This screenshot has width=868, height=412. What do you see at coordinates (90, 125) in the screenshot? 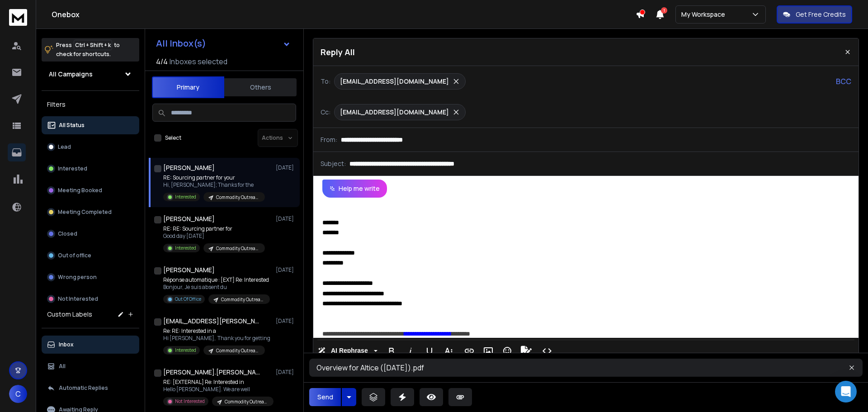
I see `button: All Status` at bounding box center [90, 125].